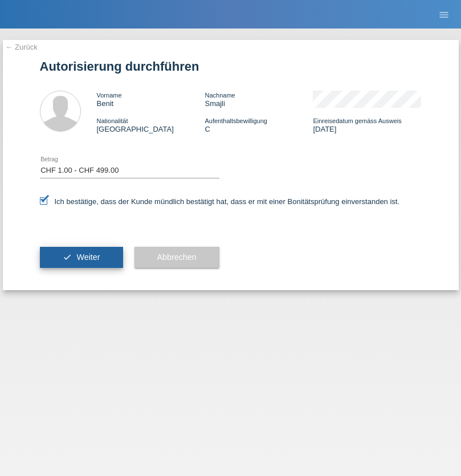 The image size is (461, 476). I want to click on span: Nachname, so click(220, 95).